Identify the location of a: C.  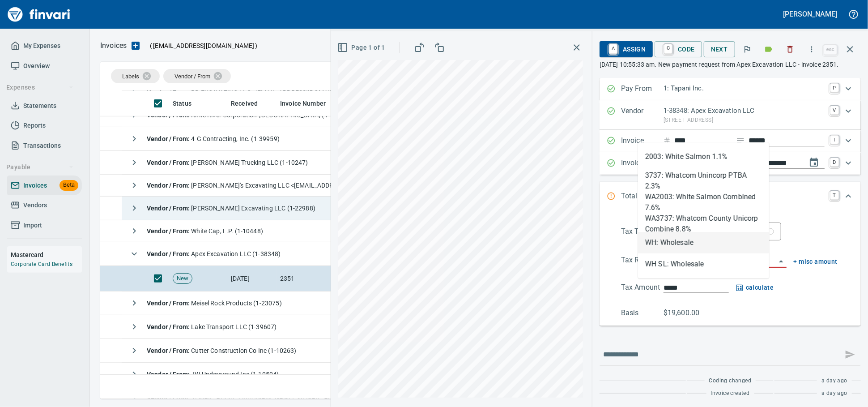
(668, 49).